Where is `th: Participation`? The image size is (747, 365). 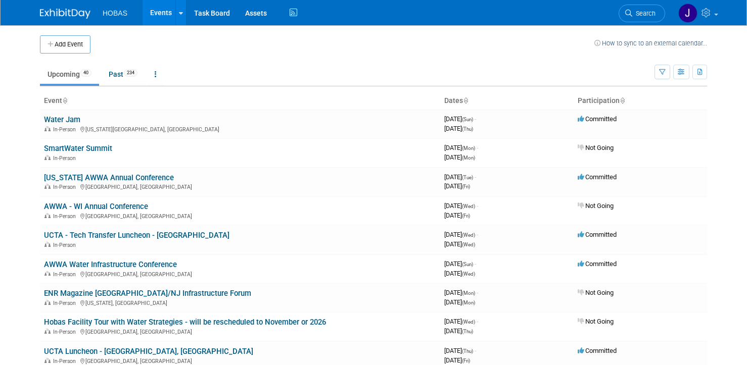 th: Participation is located at coordinates (640, 101).